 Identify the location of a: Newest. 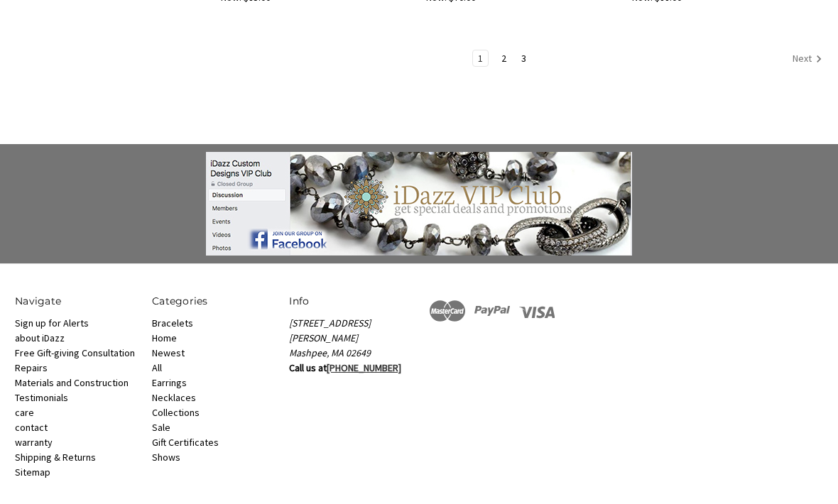
(168, 354).